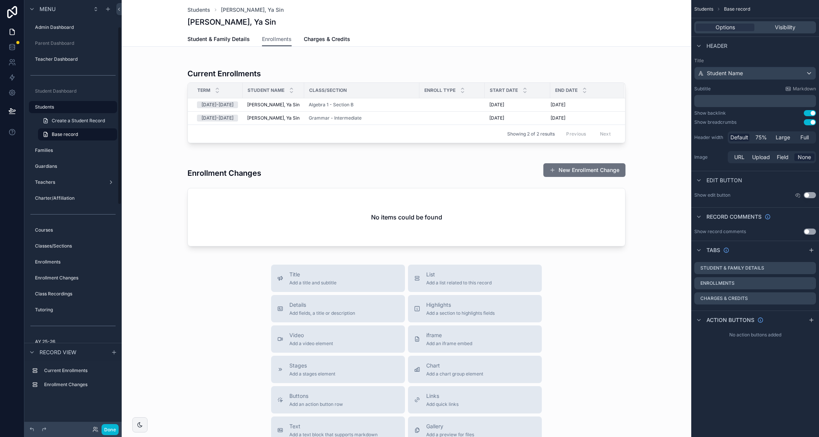 This screenshot has width=819, height=437. Describe the element at coordinates (739, 138) in the screenshot. I see `span: Default` at that location.